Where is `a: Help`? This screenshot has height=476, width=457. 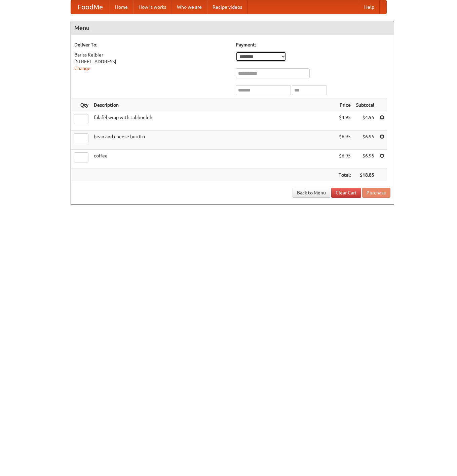 a: Help is located at coordinates (369, 7).